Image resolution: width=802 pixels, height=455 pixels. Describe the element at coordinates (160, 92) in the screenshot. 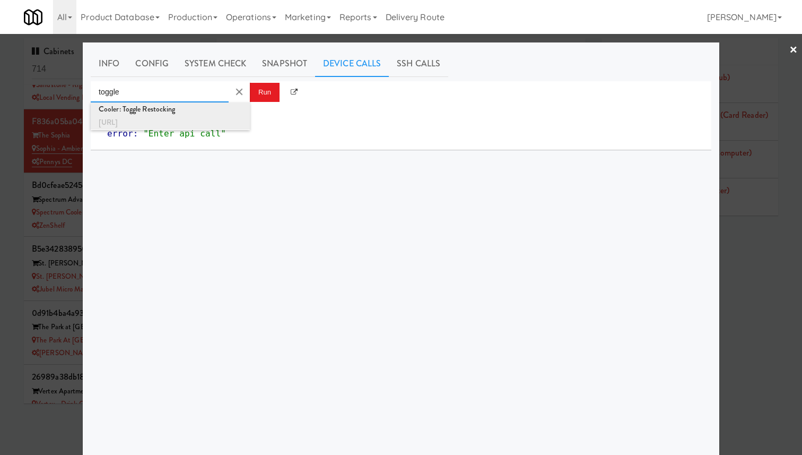

I see `input: Enter api call...` at that location.